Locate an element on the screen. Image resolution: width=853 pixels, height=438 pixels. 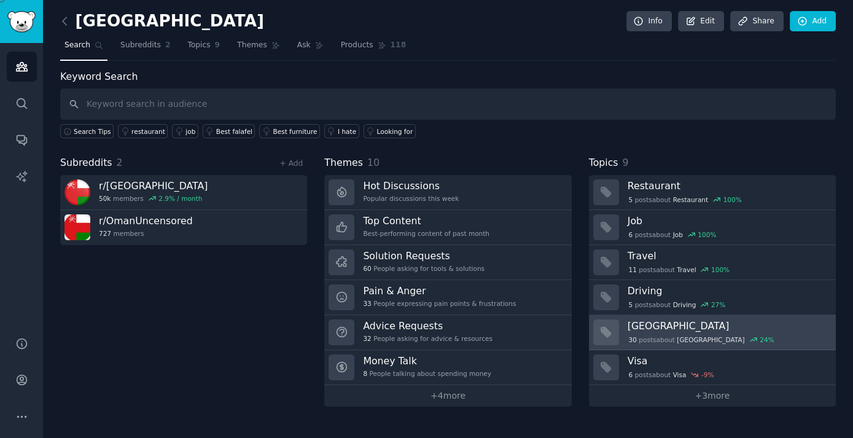
a: Best falafel is located at coordinates (229, 131).